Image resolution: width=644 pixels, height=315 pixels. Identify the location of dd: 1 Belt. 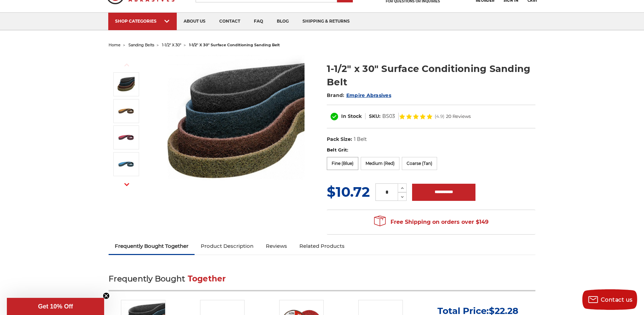
(360, 139).